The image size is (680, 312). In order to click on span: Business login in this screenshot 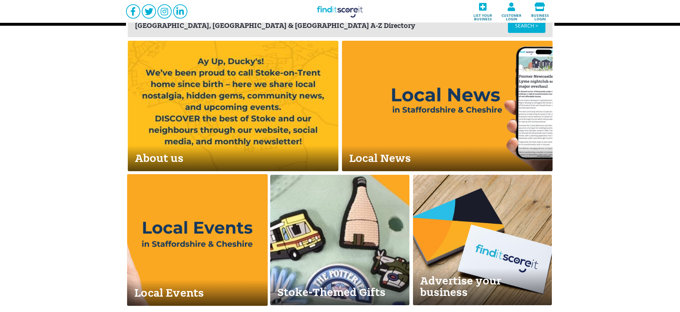, I will do `click(540, 16)`.